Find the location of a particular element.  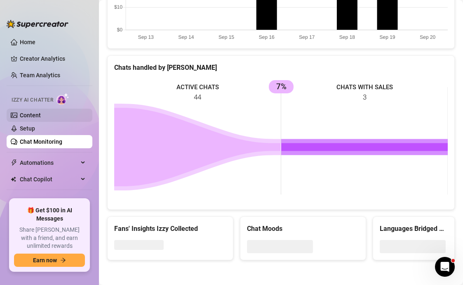

span: arrow-right is located at coordinates (63, 260).